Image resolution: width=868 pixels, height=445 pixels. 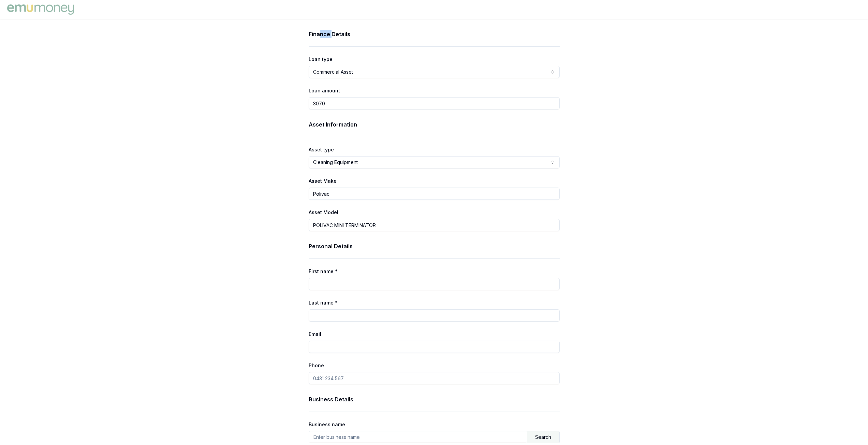 I want to click on label: First name *, so click(x=323, y=271).